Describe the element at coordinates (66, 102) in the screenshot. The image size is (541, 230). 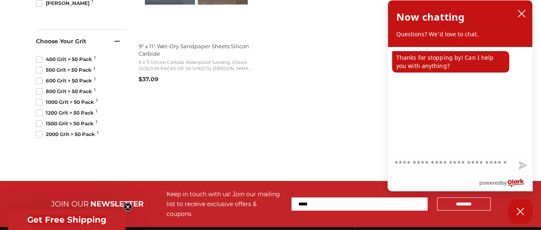
I see `span: 1000 Grit > 50 Pack` at that location.